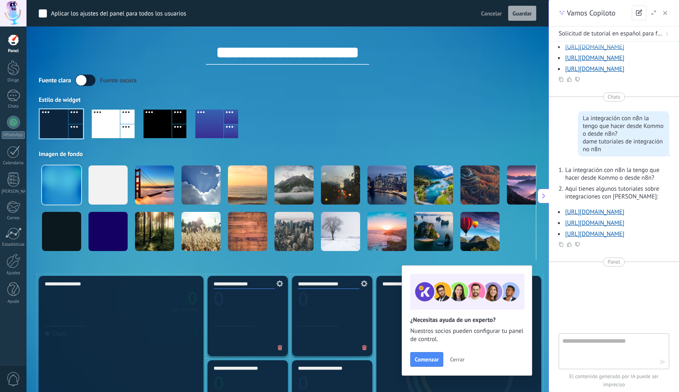 This screenshot has width=679, height=392. Describe the element at coordinates (427, 360) in the screenshot. I see `button: Comenzar` at that location.